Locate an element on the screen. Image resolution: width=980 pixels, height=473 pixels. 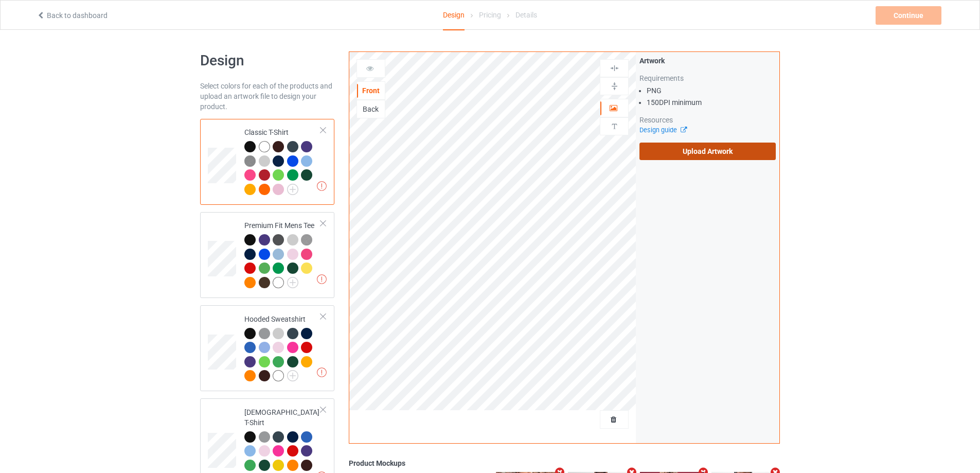
div: Pricing is located at coordinates (490, 15).